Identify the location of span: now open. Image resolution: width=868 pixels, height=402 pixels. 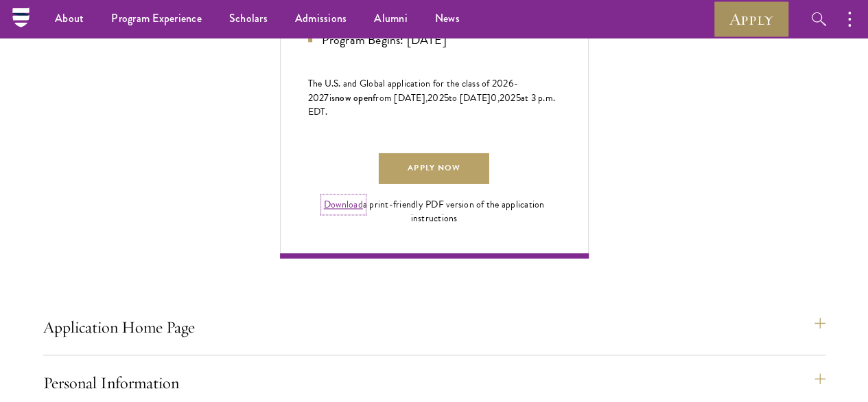
(353, 98).